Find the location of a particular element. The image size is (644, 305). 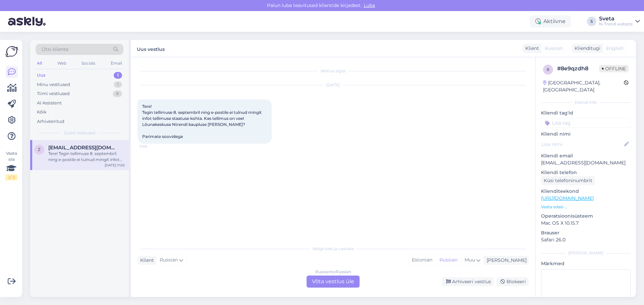

div: Arhiveeritud is located at coordinates (51, 121).